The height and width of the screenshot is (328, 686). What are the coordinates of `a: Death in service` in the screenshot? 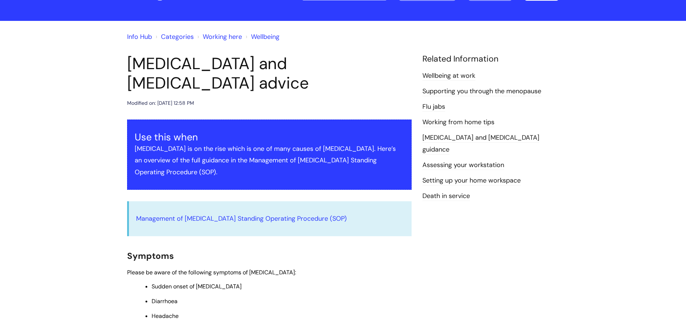 It's located at (446, 196).